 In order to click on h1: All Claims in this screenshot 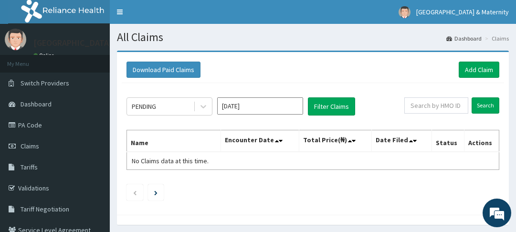, I will do `click(313, 37)`.